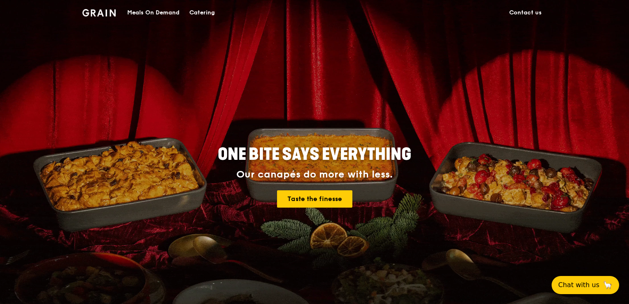  I want to click on a: Taste the finesse, so click(314, 199).